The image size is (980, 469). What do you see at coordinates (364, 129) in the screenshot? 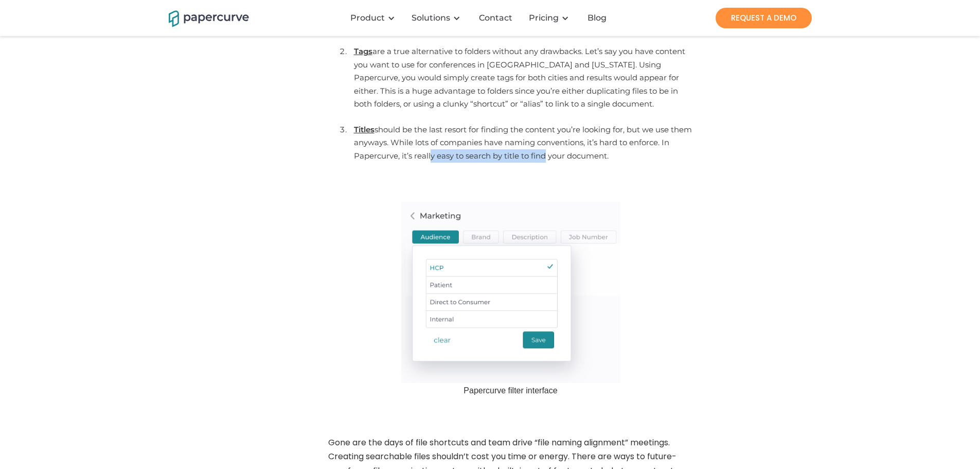
I see `strong: Titles` at bounding box center [364, 129].